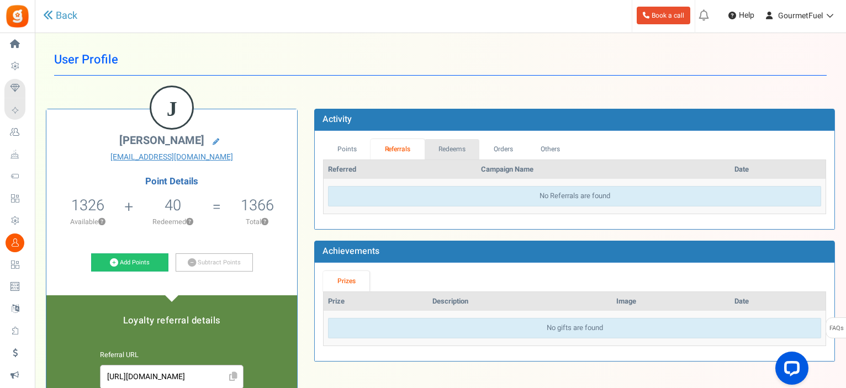 The width and height of the screenshot is (846, 388). I want to click on a: Redeems, so click(452, 149).